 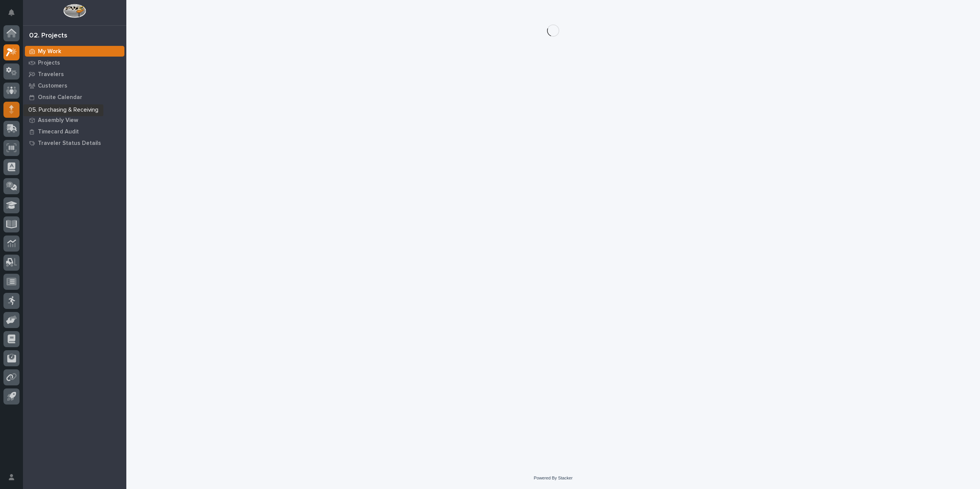 I want to click on a: Powered By Stacker, so click(x=552, y=478).